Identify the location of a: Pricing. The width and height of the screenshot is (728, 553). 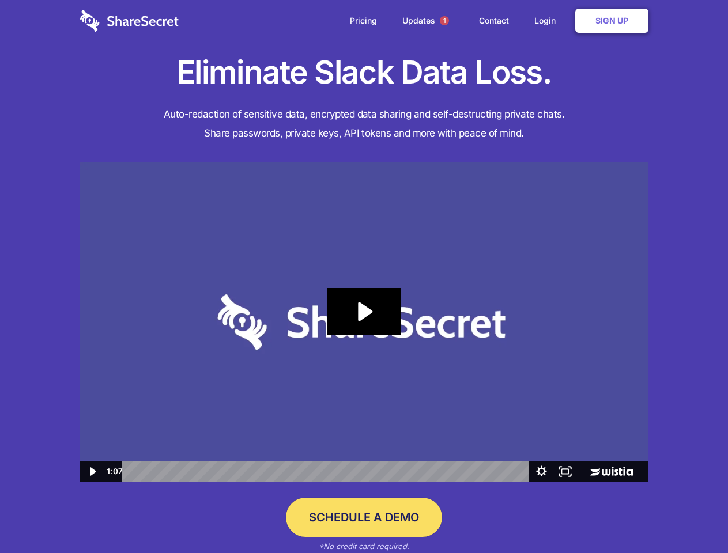
(363, 21).